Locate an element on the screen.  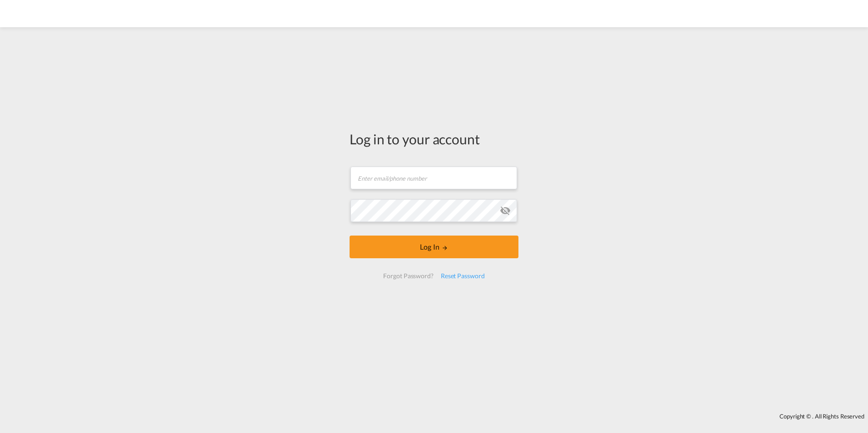
input: Enter email/phone number is located at coordinates (434, 178).